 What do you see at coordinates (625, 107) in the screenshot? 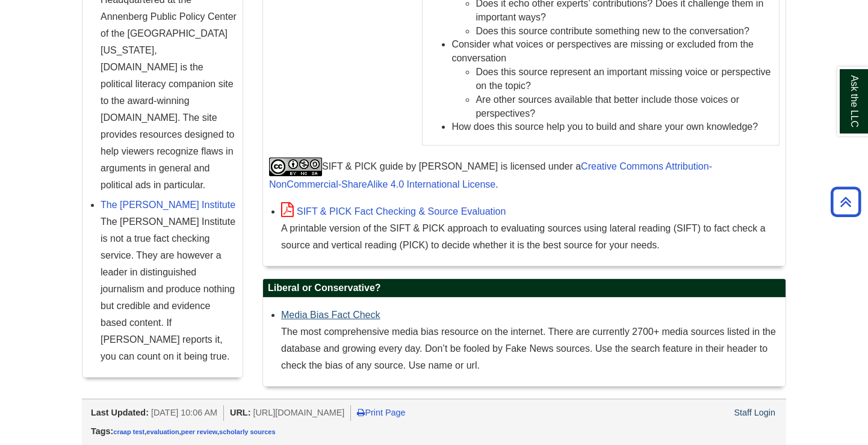
I see `li: Are other sources available that better include those voices or perspectives?` at bounding box center [625, 107].